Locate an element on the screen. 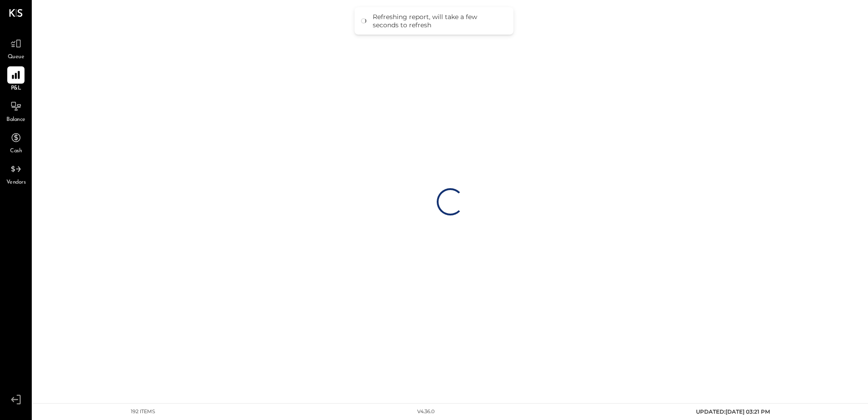  span: Balance is located at coordinates (16, 120).